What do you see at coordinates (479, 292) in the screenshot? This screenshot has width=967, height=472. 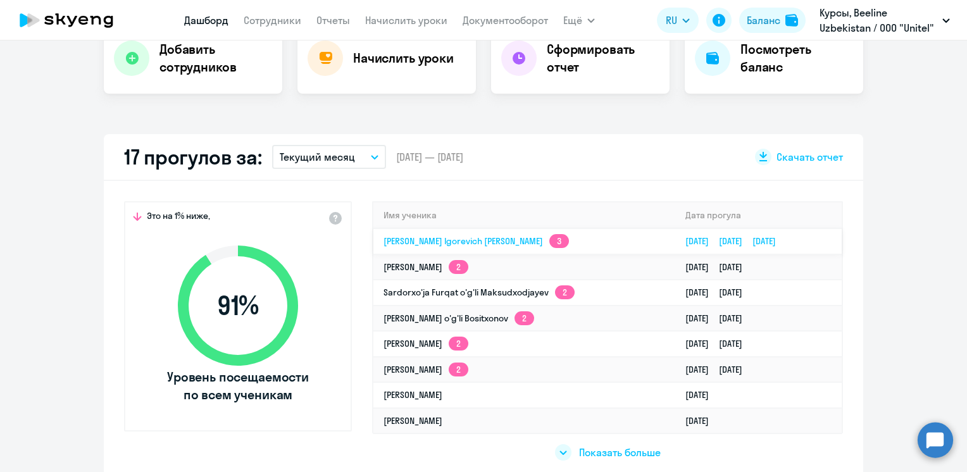 I see `a: Sardorxo'ja Furqat o'g'li Maksudxodjayev2` at bounding box center [479, 292].